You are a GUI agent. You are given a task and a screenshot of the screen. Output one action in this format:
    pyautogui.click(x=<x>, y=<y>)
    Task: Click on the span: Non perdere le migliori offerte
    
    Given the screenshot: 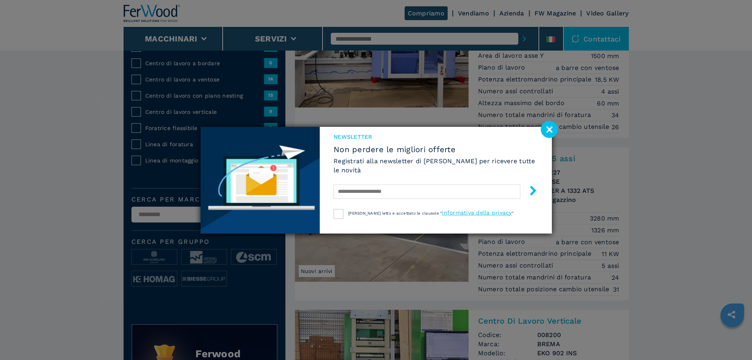 What is the action you would take?
    pyautogui.click(x=435, y=149)
    